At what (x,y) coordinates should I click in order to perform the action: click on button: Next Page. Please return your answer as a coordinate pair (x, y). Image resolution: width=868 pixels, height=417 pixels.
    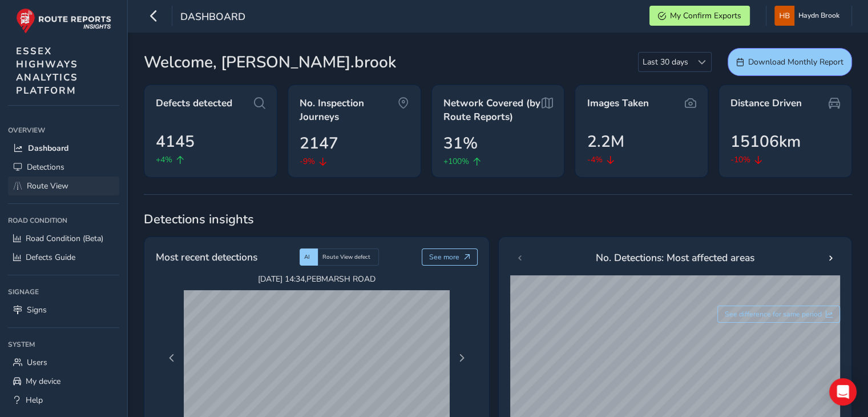
    Looking at the image, I should click on (462, 358).